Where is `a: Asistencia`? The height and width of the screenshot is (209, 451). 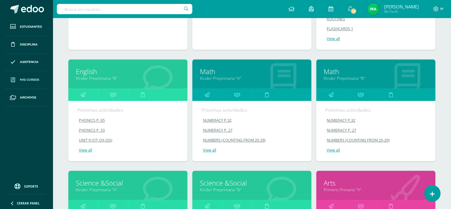
a: Asistencia is located at coordinates (26, 62).